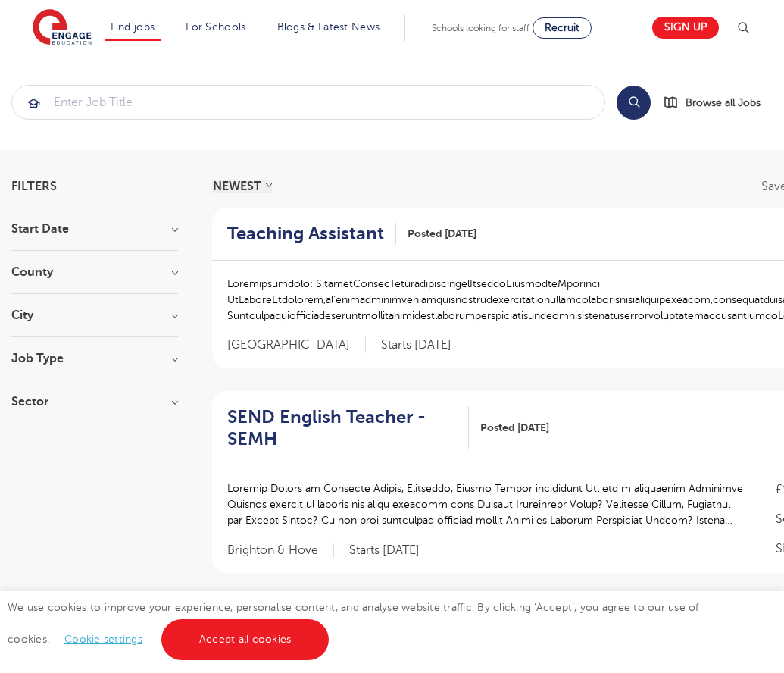  Describe the element at coordinates (34, 187) in the screenshot. I see `span: Filters` at that location.